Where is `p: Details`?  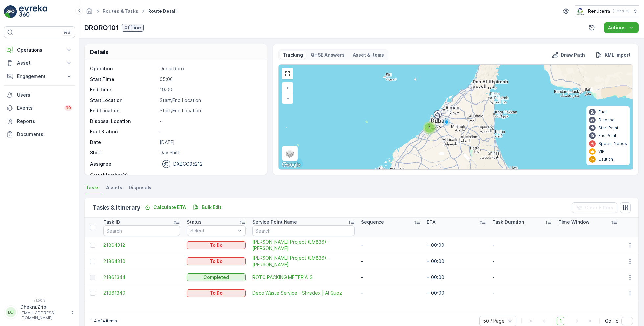 p: Details is located at coordinates (99, 52).